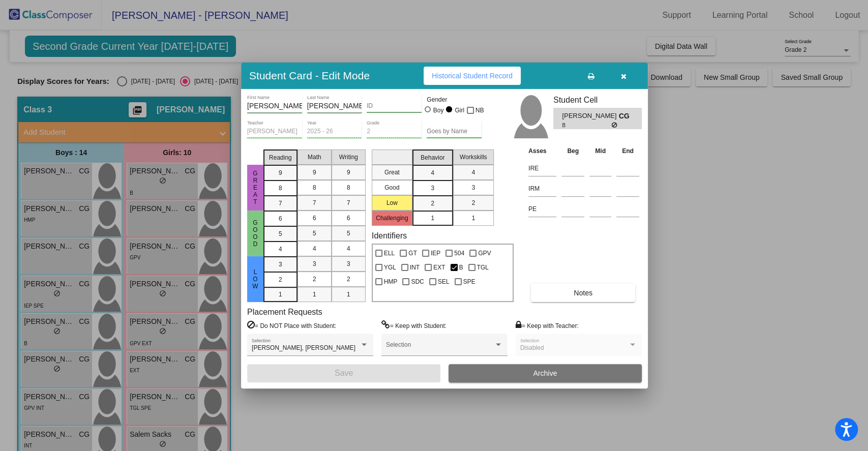 The height and width of the screenshot is (451, 868). What do you see at coordinates (314, 157) in the screenshot?
I see `span: Math` at bounding box center [314, 157].